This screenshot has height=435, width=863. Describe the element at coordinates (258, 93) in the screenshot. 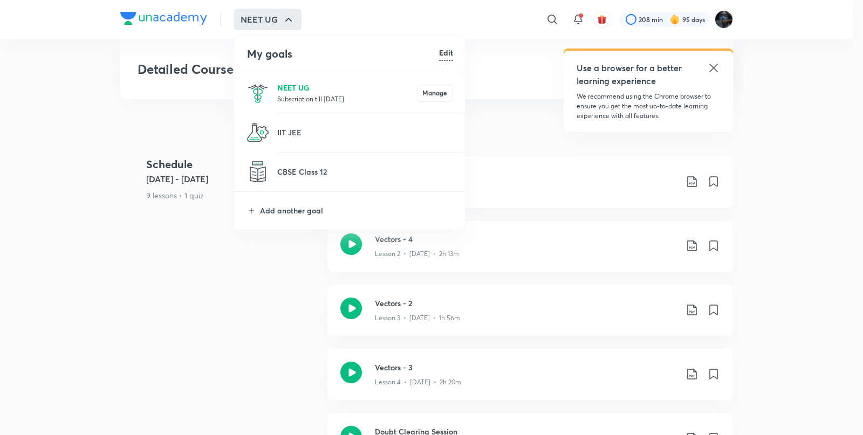

I see `img: NEET UG` at that location.